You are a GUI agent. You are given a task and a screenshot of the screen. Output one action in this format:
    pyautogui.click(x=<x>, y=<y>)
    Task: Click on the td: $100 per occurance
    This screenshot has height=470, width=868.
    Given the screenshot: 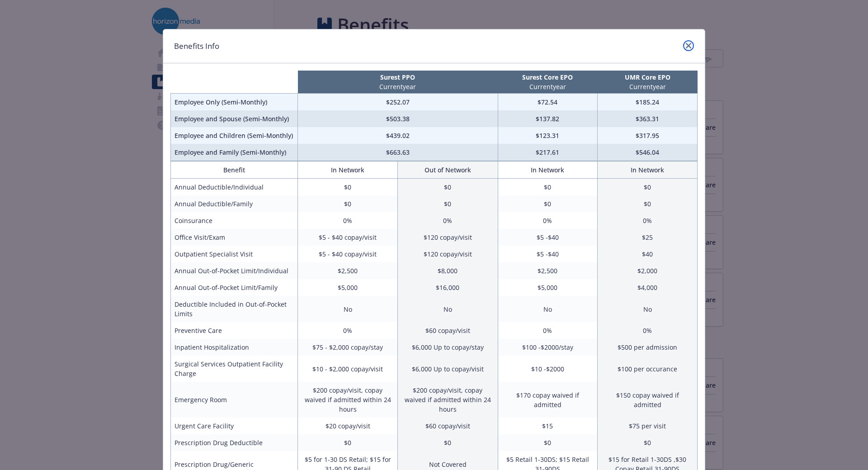 What is the action you would take?
    pyautogui.click(x=647, y=369)
    